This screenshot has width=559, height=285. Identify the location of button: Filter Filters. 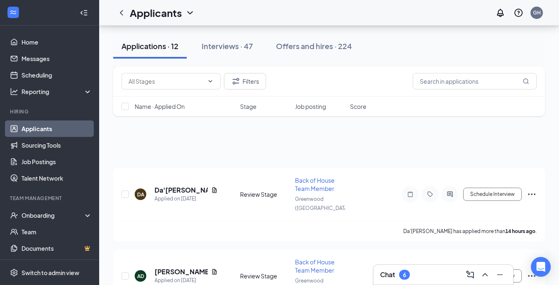
(245, 81).